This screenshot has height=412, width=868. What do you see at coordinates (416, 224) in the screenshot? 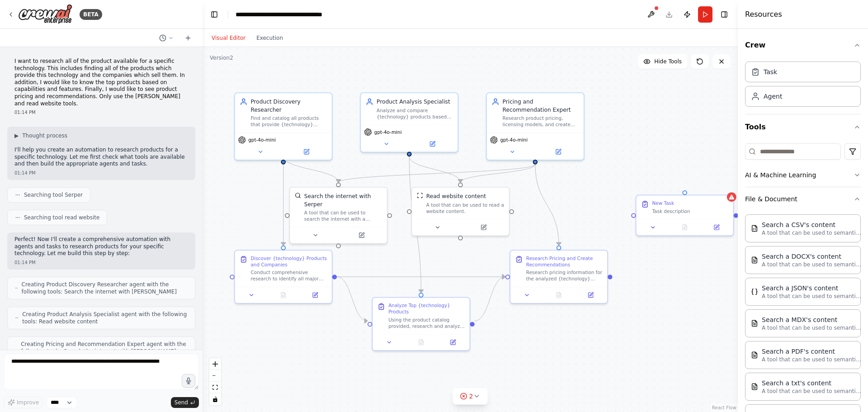
I see `g: Edge from 15cf2790-84a2-475d-bf42-866fc1e876c9 to 200f7fd9-e225-4646-8e13-dd4d90ccec6c` at bounding box center [416, 224].